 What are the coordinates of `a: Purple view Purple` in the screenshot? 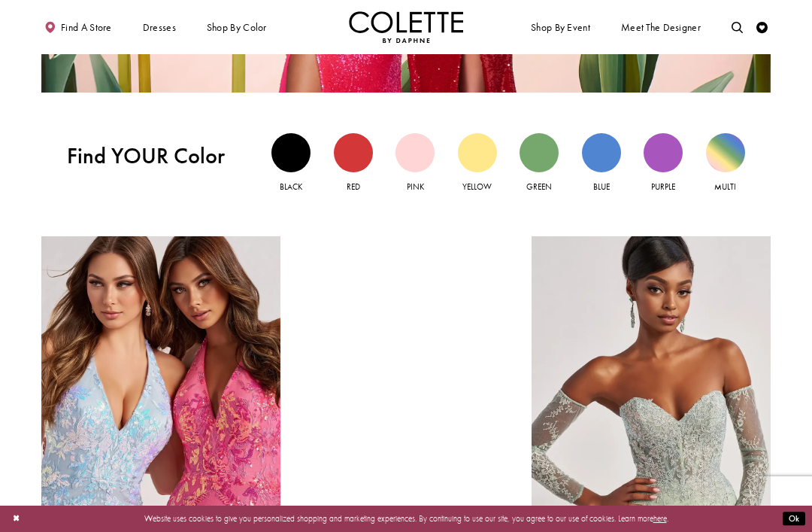 It's located at (662, 163).